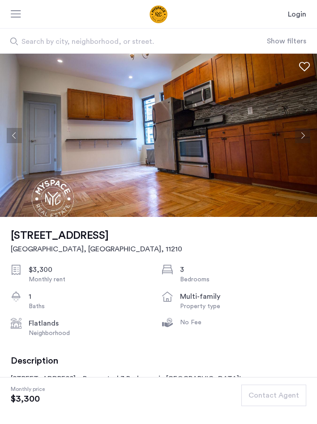 This screenshot has width=317, height=424. What do you see at coordinates (28, 389) in the screenshot?
I see `span: Monthly price` at bounding box center [28, 389].